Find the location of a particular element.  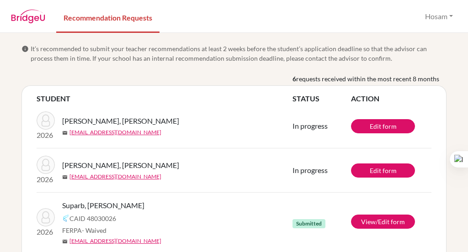

span: Submitted is located at coordinates (309, 224).